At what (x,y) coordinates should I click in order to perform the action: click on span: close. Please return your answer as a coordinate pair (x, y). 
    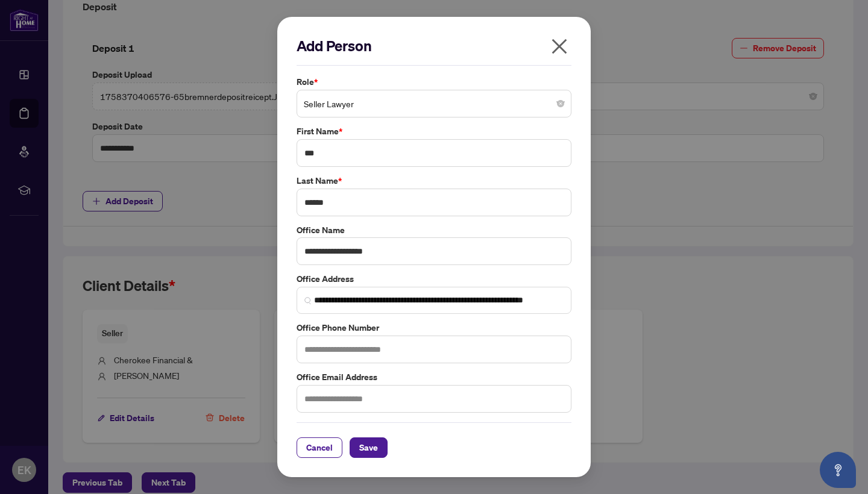
    Looking at the image, I should click on (560, 46).